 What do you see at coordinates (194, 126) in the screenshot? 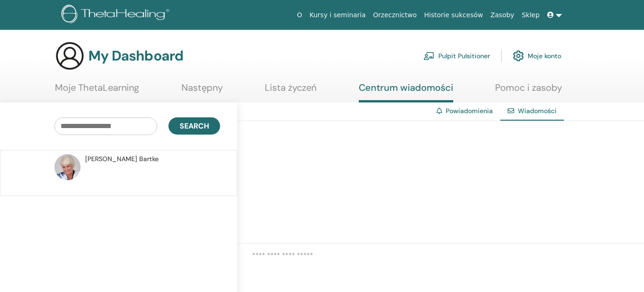
I see `button: Search` at bounding box center [194, 126].